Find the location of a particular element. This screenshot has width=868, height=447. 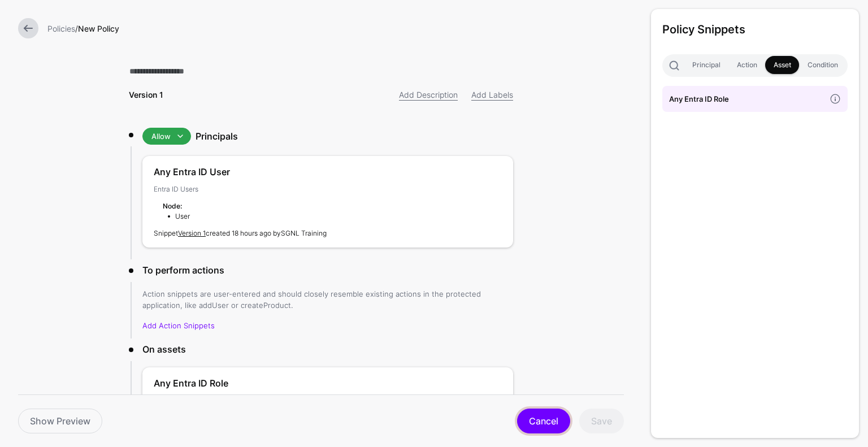

a: Condition is located at coordinates (822, 65).